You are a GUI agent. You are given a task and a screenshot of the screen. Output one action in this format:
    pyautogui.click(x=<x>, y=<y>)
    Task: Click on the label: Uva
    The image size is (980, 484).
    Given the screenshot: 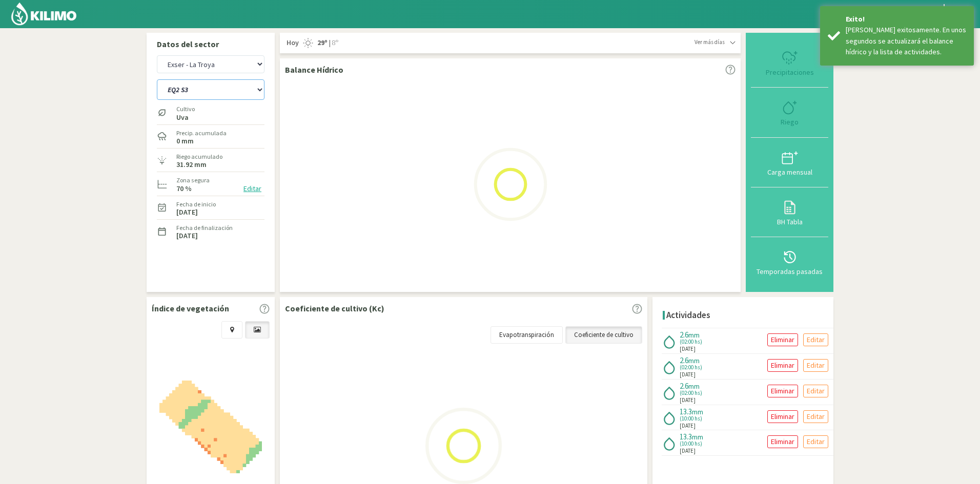 What is the action you would take?
    pyautogui.click(x=186, y=117)
    